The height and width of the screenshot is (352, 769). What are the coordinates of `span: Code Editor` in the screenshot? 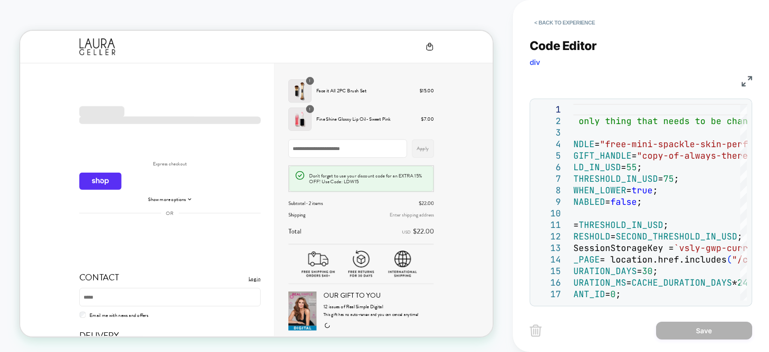 It's located at (563, 46).